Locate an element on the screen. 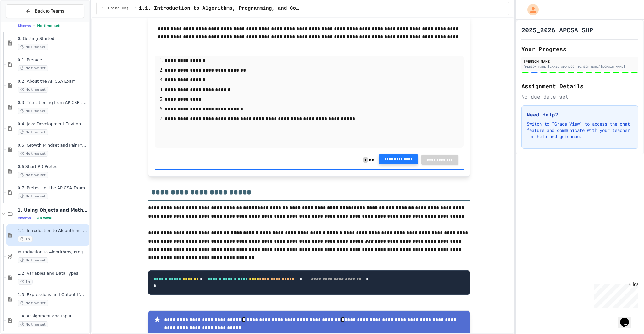  h3: Need Help? is located at coordinates (579, 115).